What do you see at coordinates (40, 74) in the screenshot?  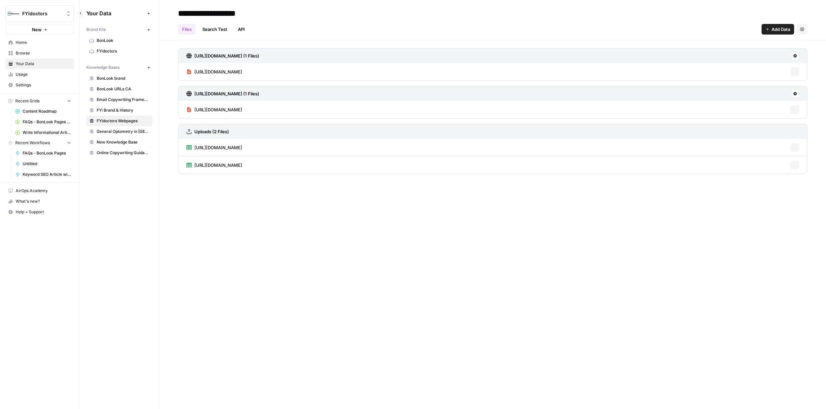 I see `a: Usage` at bounding box center [40, 74].